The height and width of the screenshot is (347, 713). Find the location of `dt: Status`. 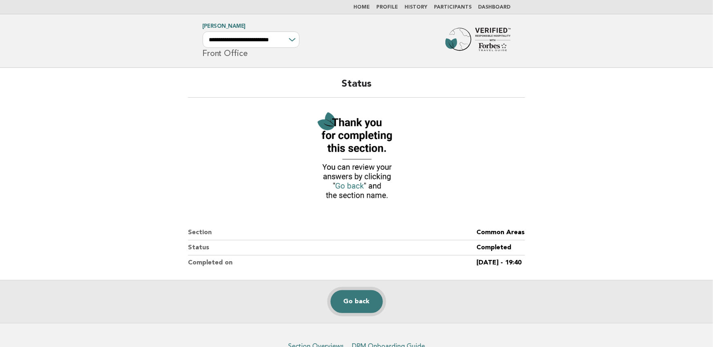

dt: Status is located at coordinates (332, 247).